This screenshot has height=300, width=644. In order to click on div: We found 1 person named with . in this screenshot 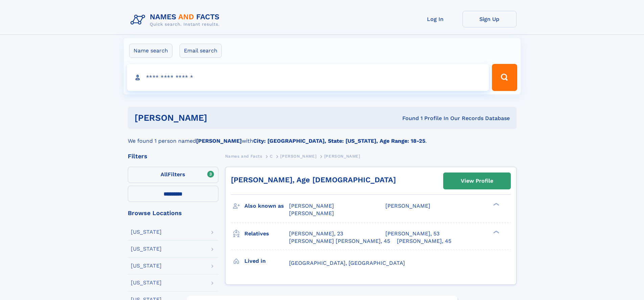, I will do `click(322, 137)`.